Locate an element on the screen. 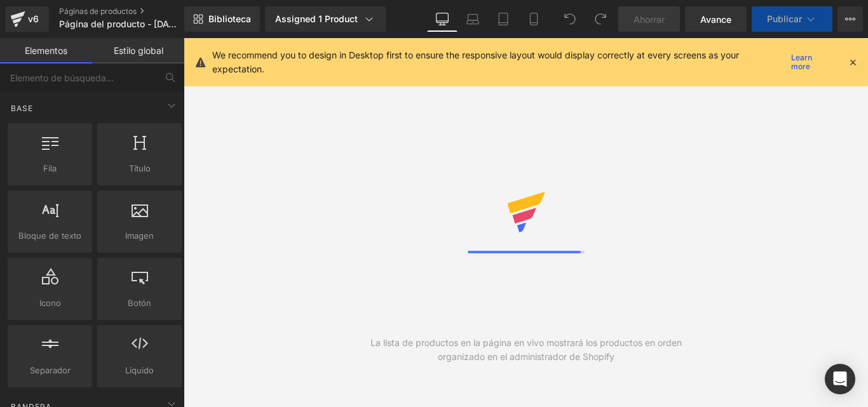 The width and height of the screenshot is (868, 407). font: La lista de productos en la página en vivo mostrará los productos en orden organizado en el admin... is located at coordinates (526, 349).